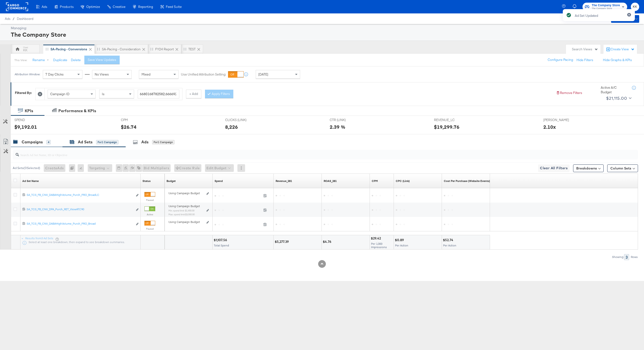 The image size is (644, 350). I want to click on a: The average cost for each link click you've received from your ad., so click(403, 181).